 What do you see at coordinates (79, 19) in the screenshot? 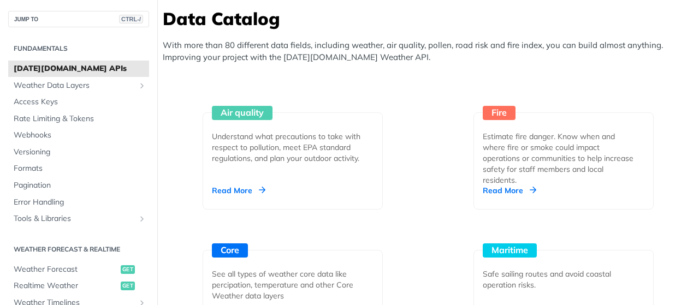
I see `button: JUMP TOCTRL-/` at bounding box center [79, 19].